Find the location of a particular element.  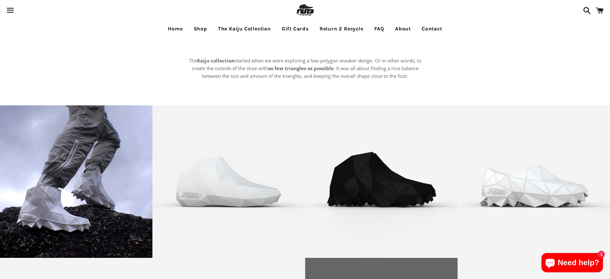

strong: Kaiju collection is located at coordinates (216, 60).